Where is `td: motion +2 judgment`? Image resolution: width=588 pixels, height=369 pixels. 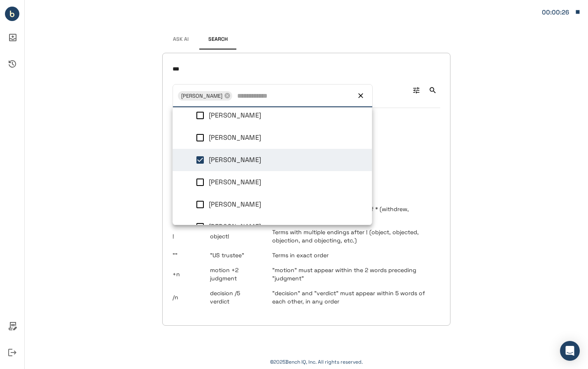
td: motion +2 judgment is located at coordinates (234, 274).